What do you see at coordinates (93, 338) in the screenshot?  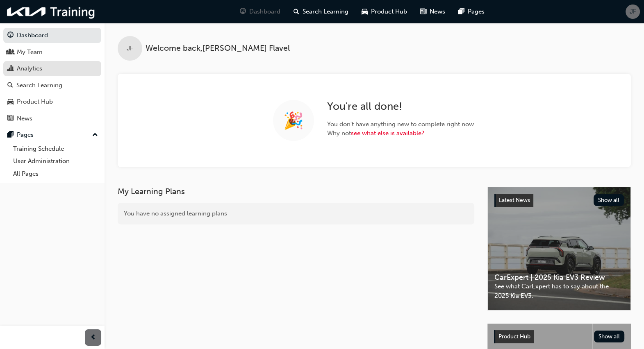 I see `span: prev-icon` at bounding box center [93, 338].